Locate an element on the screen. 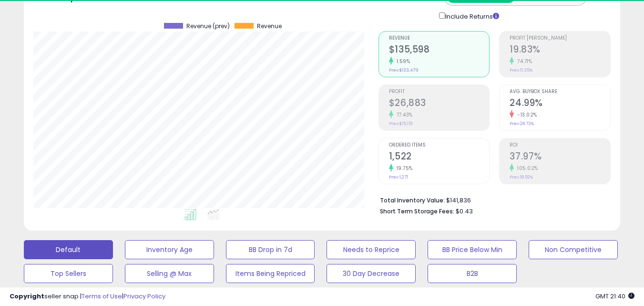 The height and width of the screenshot is (306, 644). small: Prev: 28.73% is located at coordinates (521, 124).